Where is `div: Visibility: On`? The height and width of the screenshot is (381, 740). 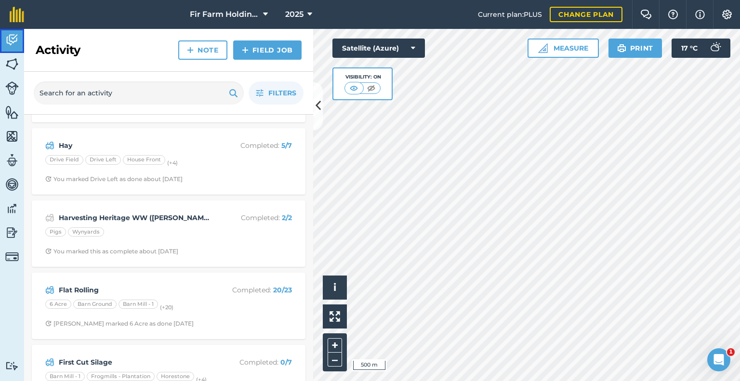
div: Visibility: On is located at coordinates (363, 77).